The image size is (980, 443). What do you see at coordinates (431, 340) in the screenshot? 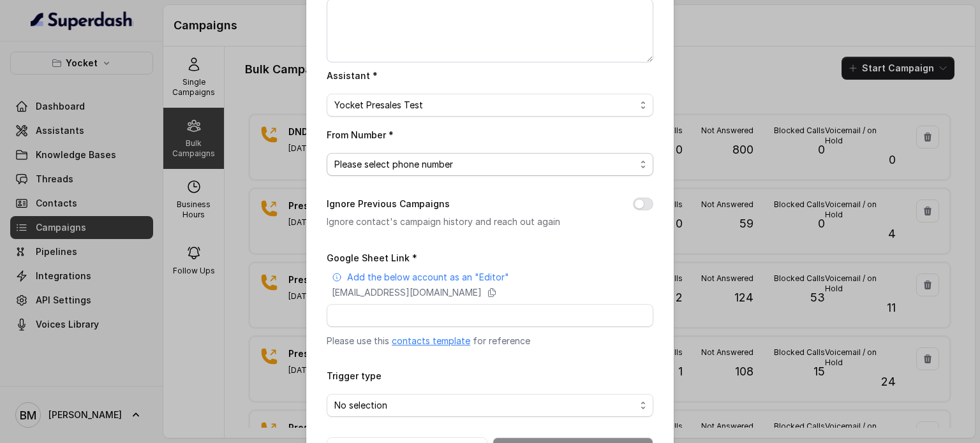
I see `a: contacts template` at bounding box center [431, 340].